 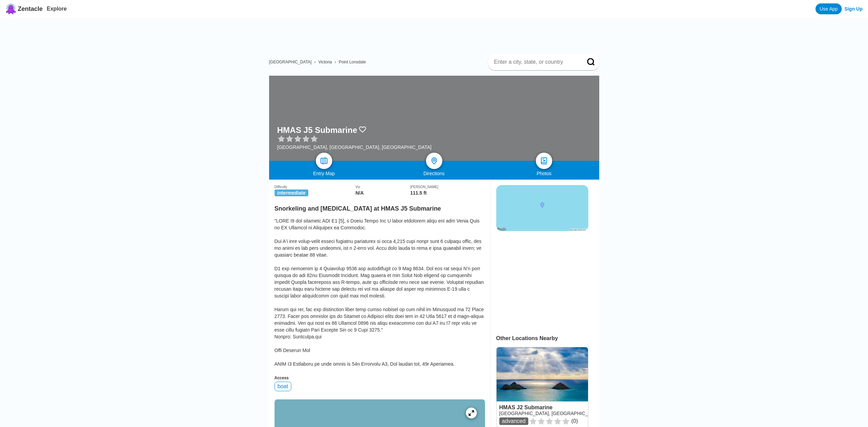 What do you see at coordinates (383, 187) in the screenshot?
I see `div: Viz` at bounding box center [383, 187].